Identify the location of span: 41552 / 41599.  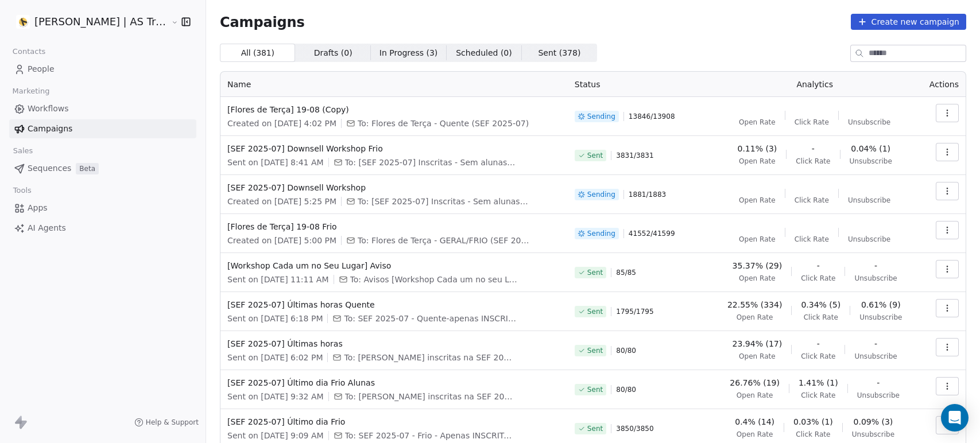
(652, 234).